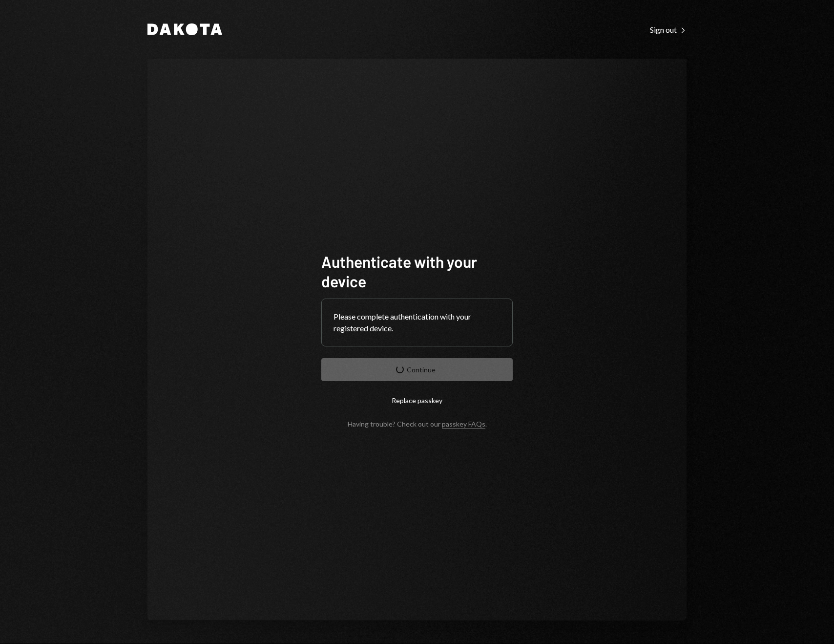 This screenshot has width=834, height=644. What do you see at coordinates (417, 423) in the screenshot?
I see `div: Having trouble? Check out our .` at bounding box center [417, 423].